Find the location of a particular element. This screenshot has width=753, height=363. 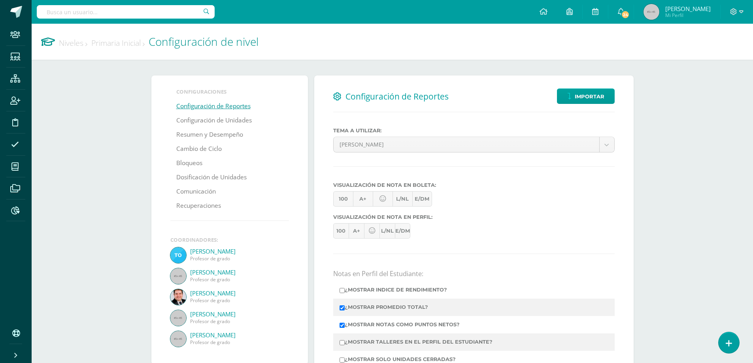

span: Importar is located at coordinates (589, 96).